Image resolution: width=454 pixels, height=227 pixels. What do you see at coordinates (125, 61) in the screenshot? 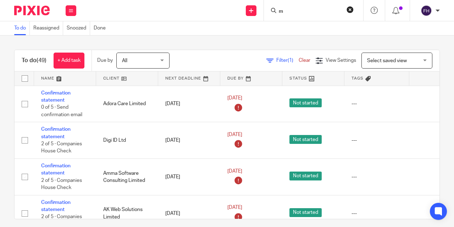
I see `span: All` at bounding box center [125, 61].